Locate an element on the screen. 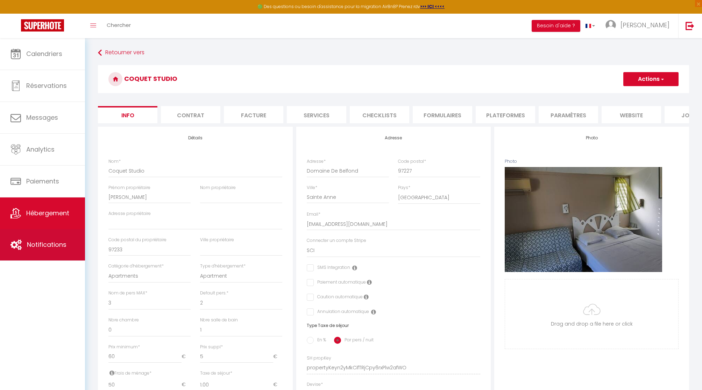  img: logout is located at coordinates (690, 26).